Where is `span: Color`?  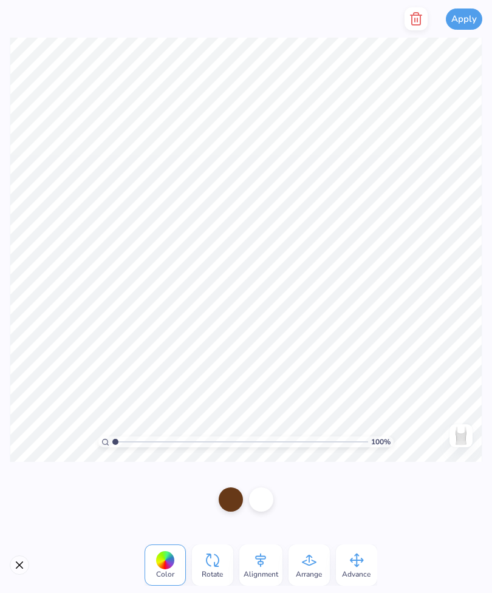
span: Color is located at coordinates (165, 574).